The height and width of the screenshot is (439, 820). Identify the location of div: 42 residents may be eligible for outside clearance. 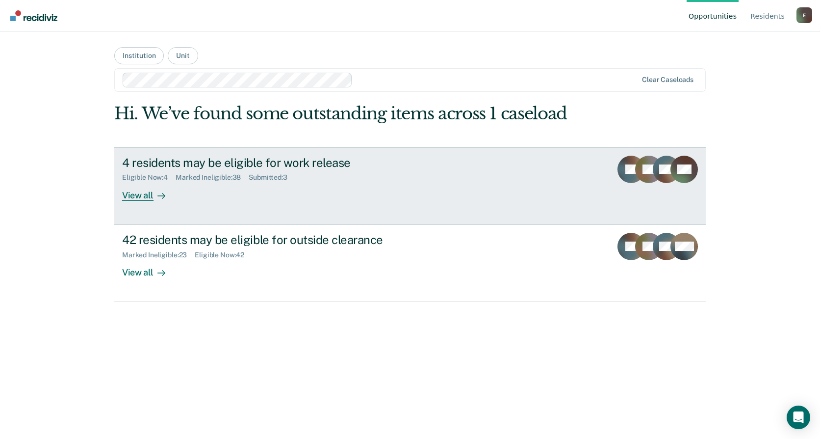
(294, 239).